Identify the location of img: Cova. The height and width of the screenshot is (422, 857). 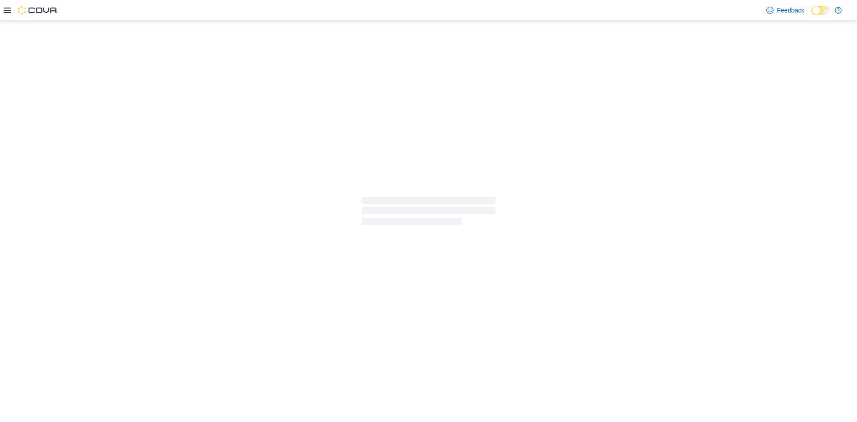
(38, 10).